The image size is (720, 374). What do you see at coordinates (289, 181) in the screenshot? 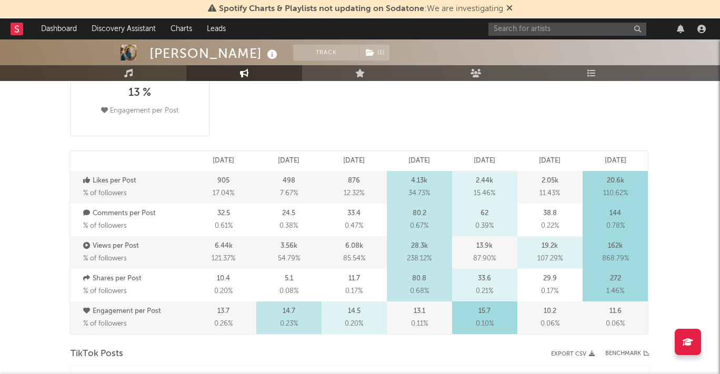
I see `p: 498` at bounding box center [289, 181].